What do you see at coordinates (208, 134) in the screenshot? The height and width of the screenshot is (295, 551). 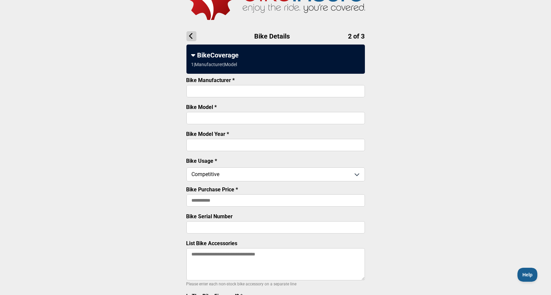 I see `label: Bike Model Year *` at bounding box center [208, 134].